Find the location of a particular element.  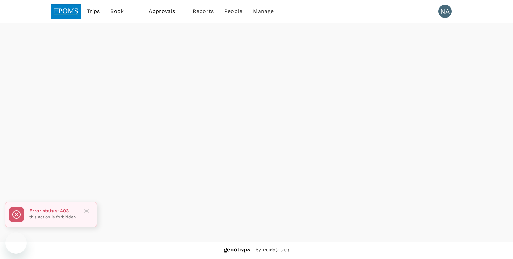

span: by TruTrip ( 3.50.1 ) is located at coordinates (272, 250).